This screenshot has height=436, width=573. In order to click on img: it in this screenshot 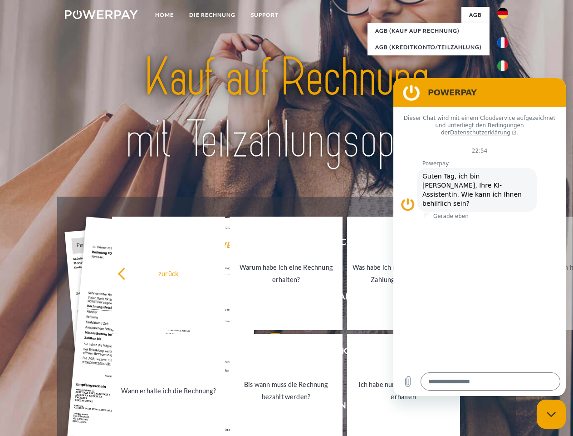, I will do `click(503, 66)`.